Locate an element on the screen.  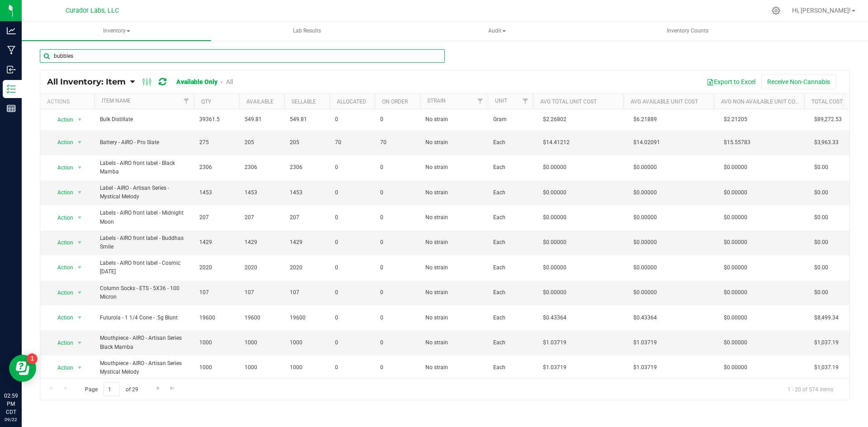
span: $14.41212 is located at coordinates (556, 142).